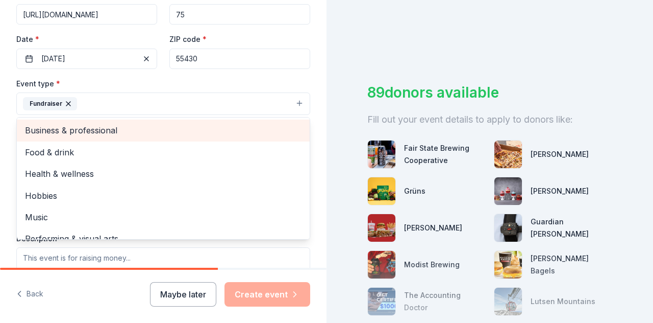 The width and height of the screenshot is (653, 323). What do you see at coordinates (163, 130) in the screenshot?
I see `span: Business & professional` at bounding box center [163, 130].